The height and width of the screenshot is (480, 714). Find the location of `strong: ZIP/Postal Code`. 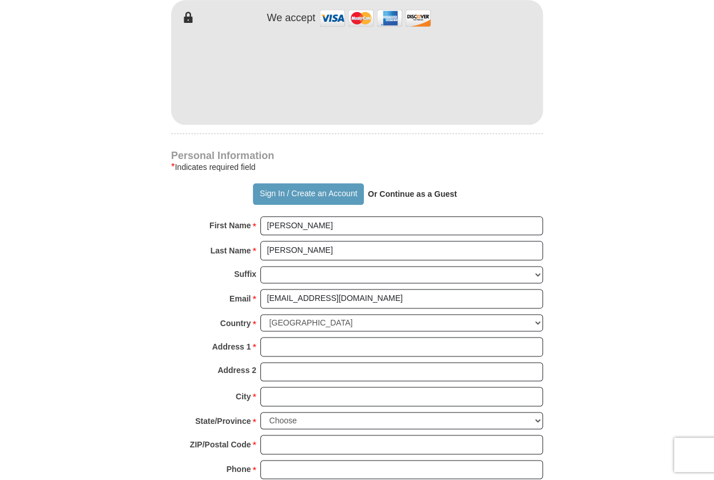

strong: ZIP/Postal Code is located at coordinates (220, 444).